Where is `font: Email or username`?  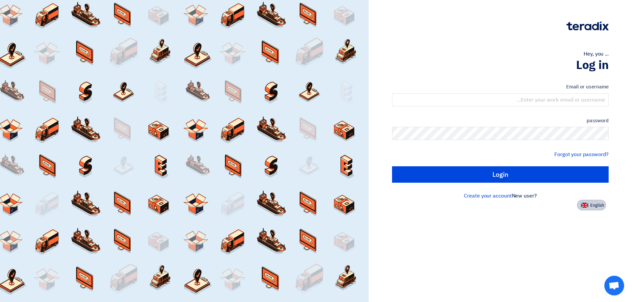
font: Email or username is located at coordinates (587, 87).